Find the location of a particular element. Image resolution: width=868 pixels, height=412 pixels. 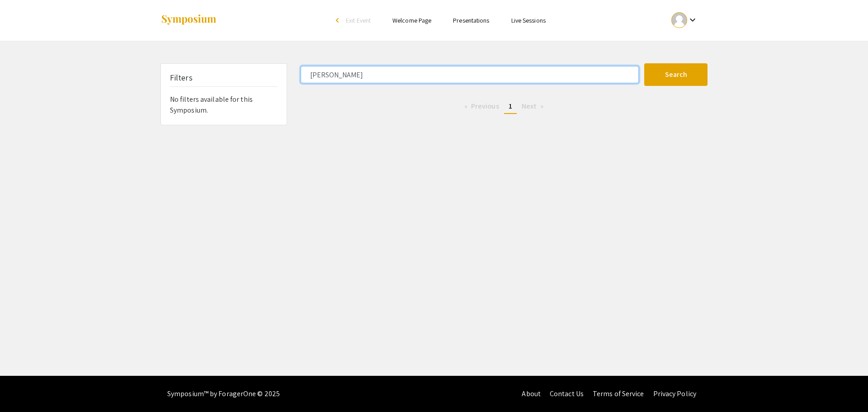

div: No filters available for this Symposium. is located at coordinates (224, 94).